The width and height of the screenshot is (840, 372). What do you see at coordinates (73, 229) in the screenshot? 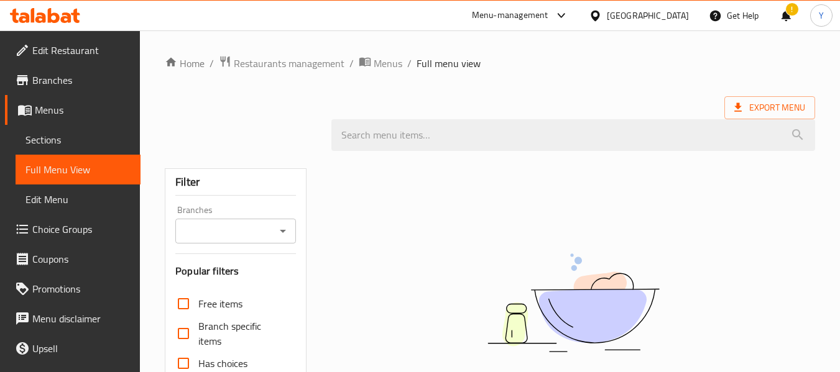
I see `a: Choice Groups` at bounding box center [73, 229].